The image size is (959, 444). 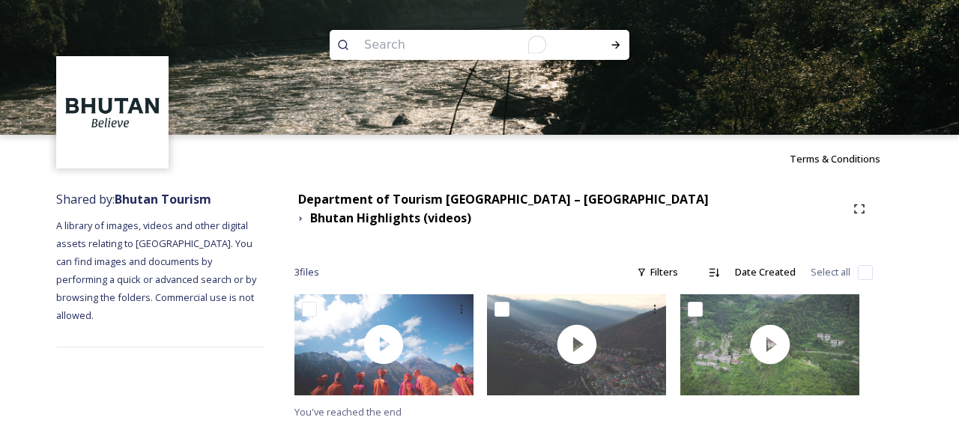 What do you see at coordinates (657, 272) in the screenshot?
I see `div: Filters` at bounding box center [657, 272].